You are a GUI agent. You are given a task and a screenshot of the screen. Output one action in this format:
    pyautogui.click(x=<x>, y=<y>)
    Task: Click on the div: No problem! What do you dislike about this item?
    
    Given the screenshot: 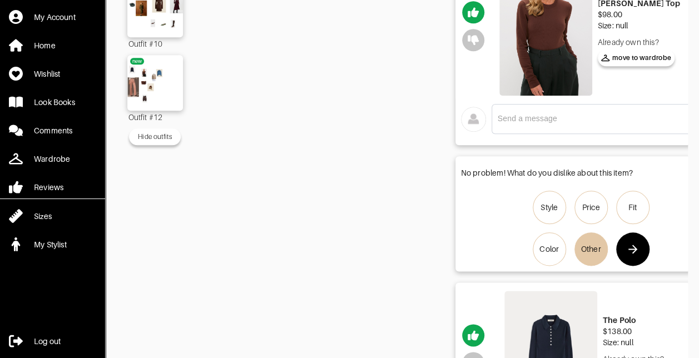 What is the action you would take?
    pyautogui.click(x=547, y=177)
    